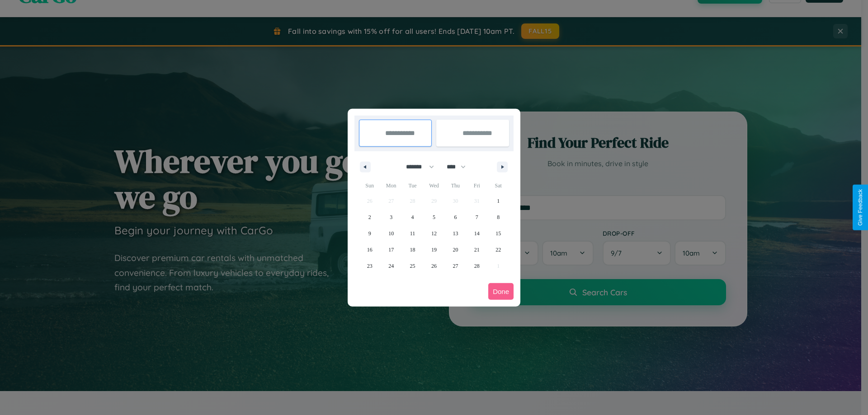 The image size is (868, 415). Describe the element at coordinates (413, 234) in the screenshot. I see `button: 11` at that location.